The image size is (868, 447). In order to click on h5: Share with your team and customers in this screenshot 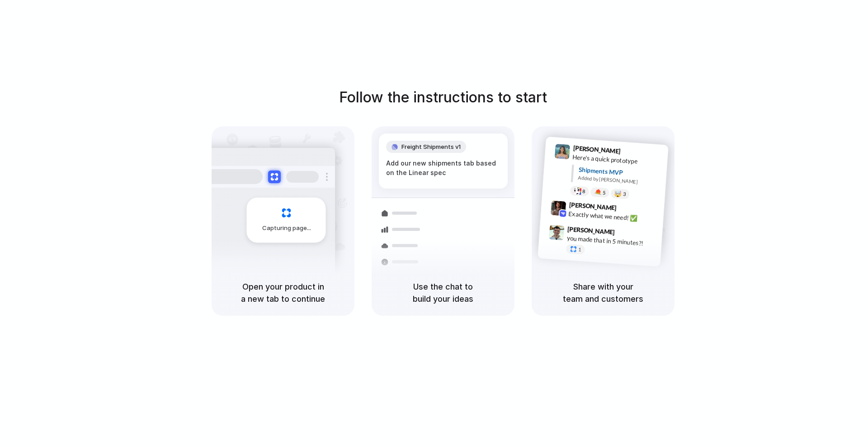, I will do `click(603, 293)`.